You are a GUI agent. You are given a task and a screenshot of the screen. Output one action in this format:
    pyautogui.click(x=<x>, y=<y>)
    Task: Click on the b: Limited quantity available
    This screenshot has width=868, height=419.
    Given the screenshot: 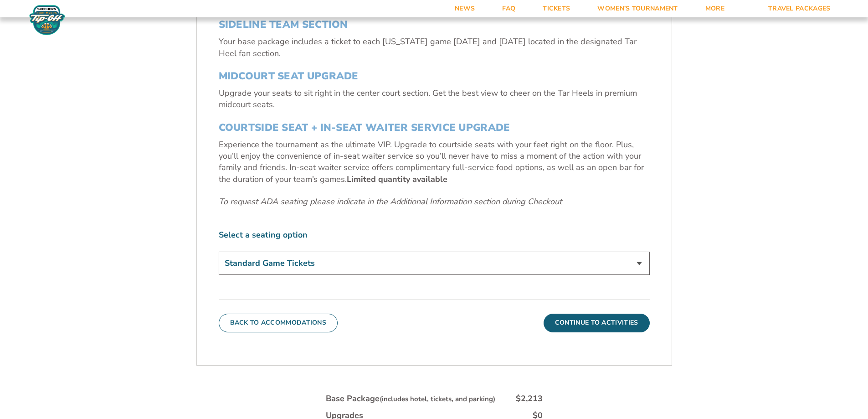 What is the action you would take?
    pyautogui.click(x=397, y=179)
    